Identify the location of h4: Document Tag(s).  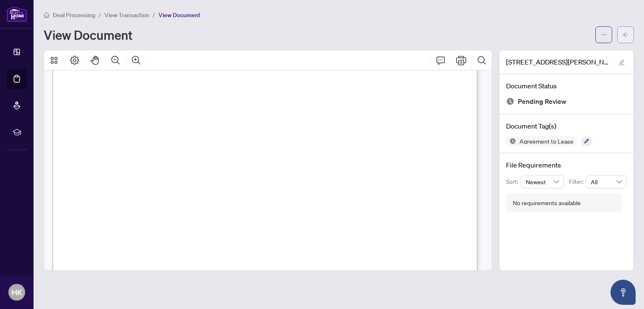
(567, 126).